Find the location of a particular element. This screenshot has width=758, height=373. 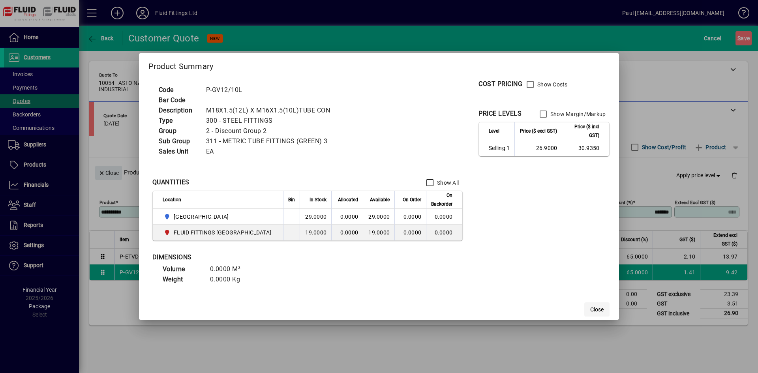

td: Sales Unit is located at coordinates (178, 152).